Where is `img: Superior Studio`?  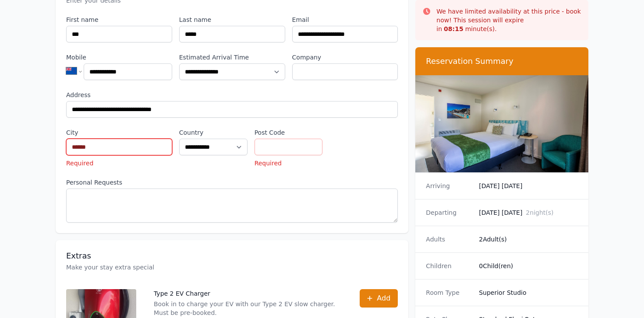 img: Superior Studio is located at coordinates (502, 124).